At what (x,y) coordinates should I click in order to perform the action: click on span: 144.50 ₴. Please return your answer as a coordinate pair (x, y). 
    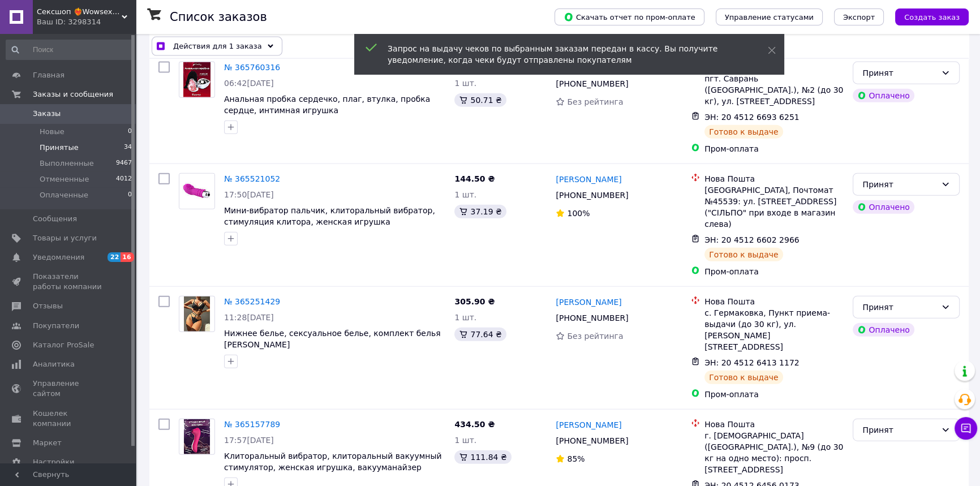
    Looking at the image, I should click on (474, 179).